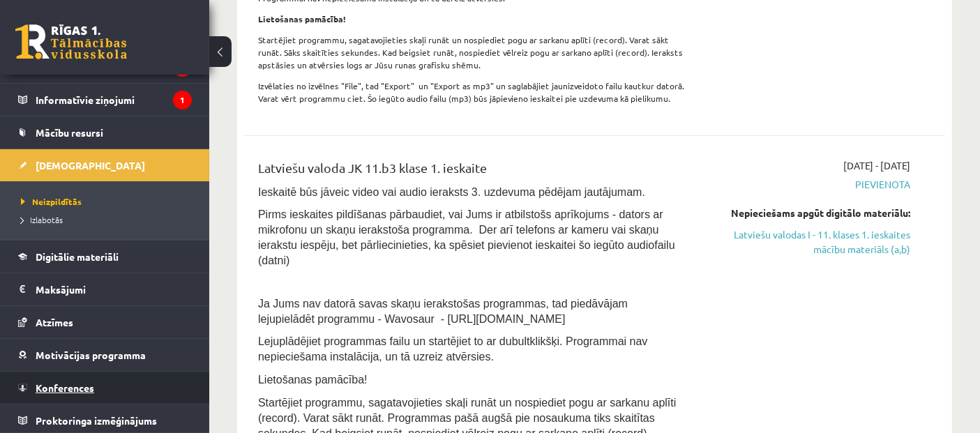  Describe the element at coordinates (302, 19) in the screenshot. I see `strong: Lietošanas pamācība!` at that location.